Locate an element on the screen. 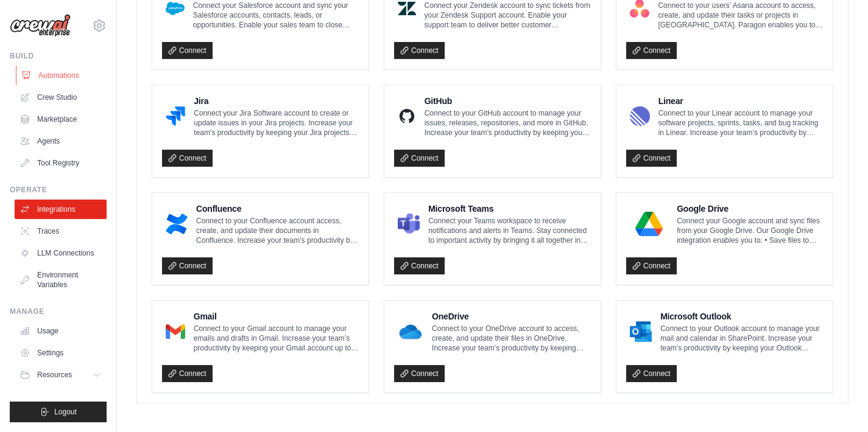 Image resolution: width=868 pixels, height=432 pixels. p: Connect to your Outlook account to manage your mail and calendar in SharePoint. Increase your tea... is located at coordinates (741, 338).